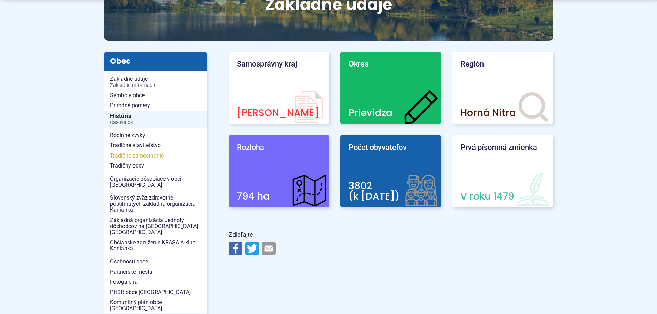 This screenshot has width=657, height=314. What do you see at coordinates (156, 136) in the screenshot?
I see `span: Rodinné zvyky` at bounding box center [156, 136].